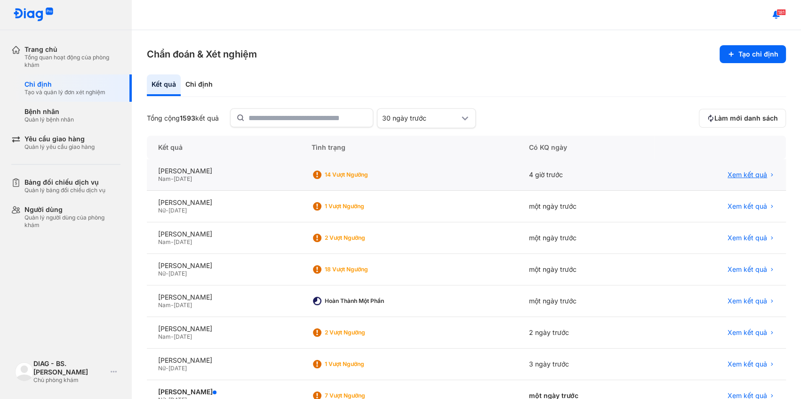 The height and width of the screenshot is (399, 801). Describe the element at coordinates (73, 61) in the screenshot. I see `div: Tổng quan hoạt động của phòng khám` at that location.